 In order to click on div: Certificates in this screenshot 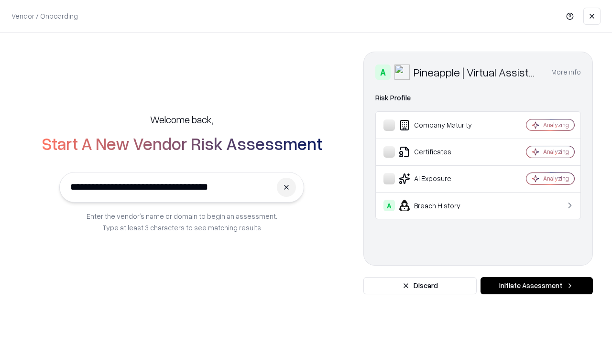, I will do `click(440, 152)`.